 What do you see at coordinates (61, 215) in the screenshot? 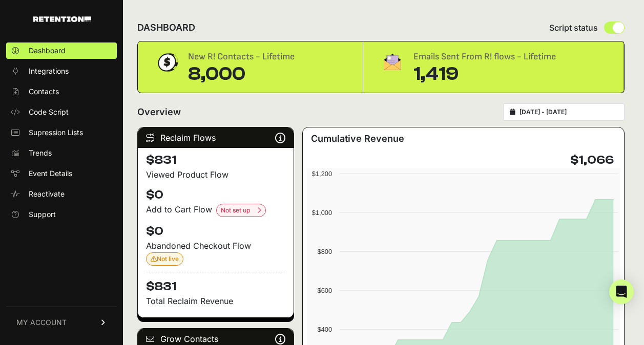
I see `a: Support` at bounding box center [61, 215].